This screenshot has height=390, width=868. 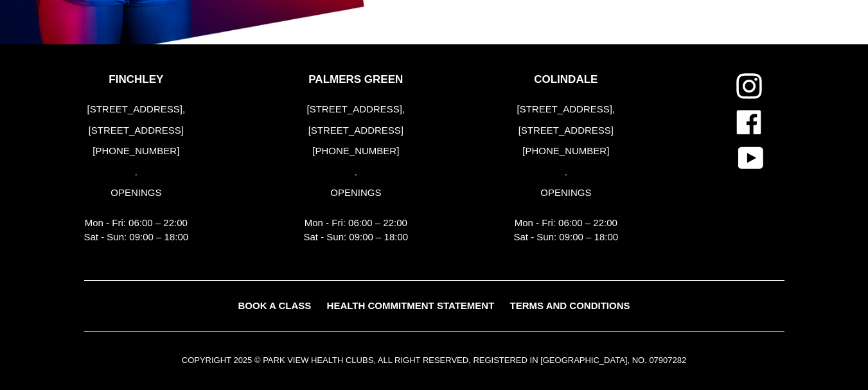 What do you see at coordinates (410, 306) in the screenshot?
I see `a: HEALTH COMMITMENT STATEMENT` at bounding box center [410, 306].